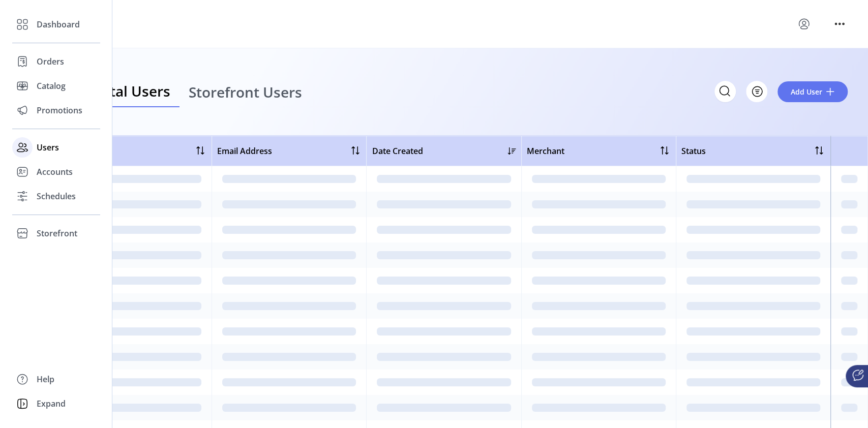  Describe the element at coordinates (56, 196) in the screenshot. I see `span: Schedules` at that location.